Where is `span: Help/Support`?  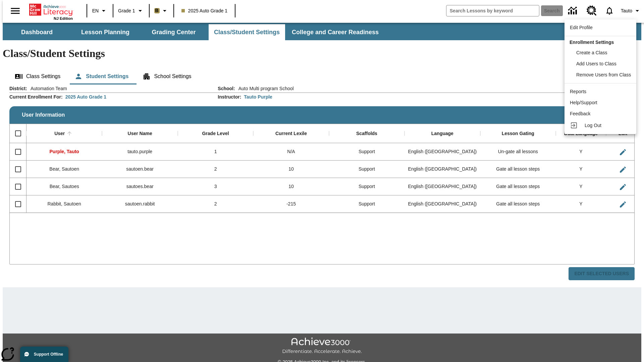 span: Help/Support is located at coordinates (583, 103).